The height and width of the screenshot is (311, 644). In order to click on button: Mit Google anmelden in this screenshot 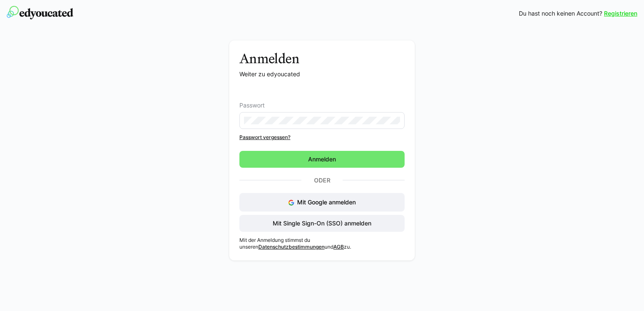, I will do `click(322, 202)`.